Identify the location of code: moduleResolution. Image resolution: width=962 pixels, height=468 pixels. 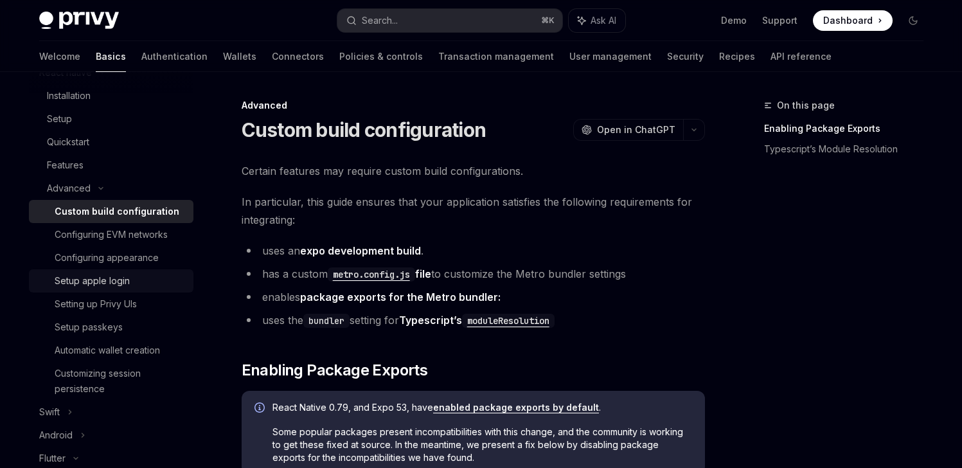
(508, 321).